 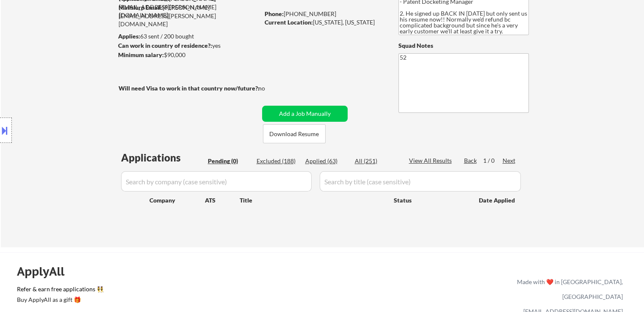 What do you see at coordinates (129, 36) in the screenshot?
I see `strong: Applies:` at bounding box center [129, 36].